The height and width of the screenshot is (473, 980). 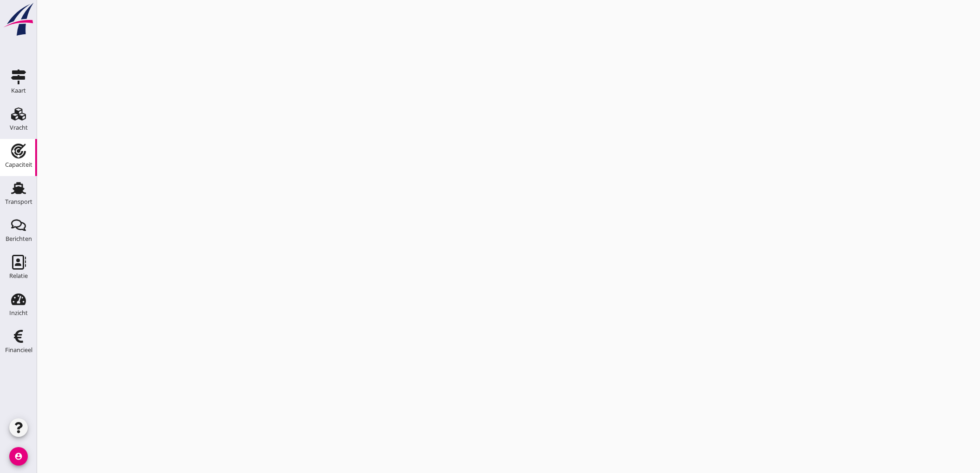 I want to click on div: Kaart, so click(x=19, y=90).